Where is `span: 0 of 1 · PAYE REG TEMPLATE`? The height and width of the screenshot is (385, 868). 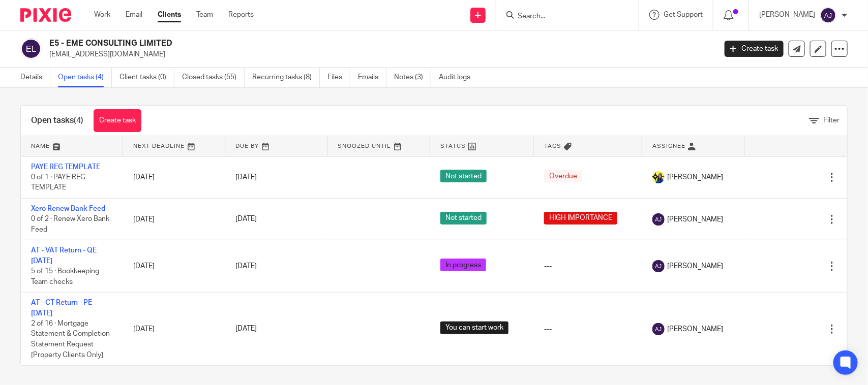 span: 0 of 1 · PAYE REG TEMPLATE is located at coordinates (58, 182).